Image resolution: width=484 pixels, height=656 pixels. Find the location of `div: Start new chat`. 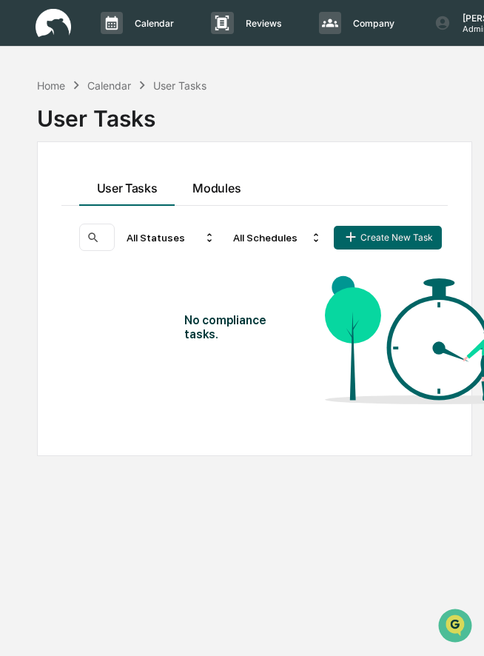

div: Start new chat is located at coordinates (147, 121).